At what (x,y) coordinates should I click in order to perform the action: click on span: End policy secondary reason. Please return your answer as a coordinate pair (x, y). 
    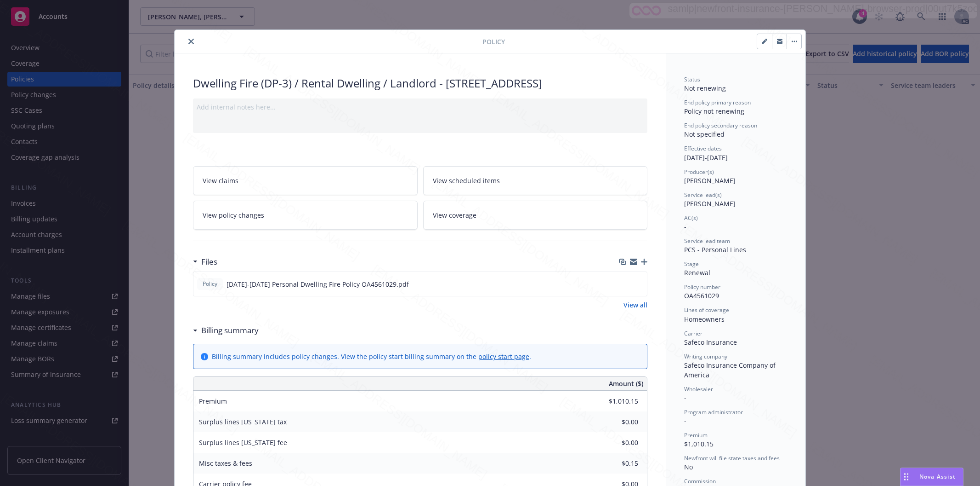
    Looking at the image, I should click on (720, 125).